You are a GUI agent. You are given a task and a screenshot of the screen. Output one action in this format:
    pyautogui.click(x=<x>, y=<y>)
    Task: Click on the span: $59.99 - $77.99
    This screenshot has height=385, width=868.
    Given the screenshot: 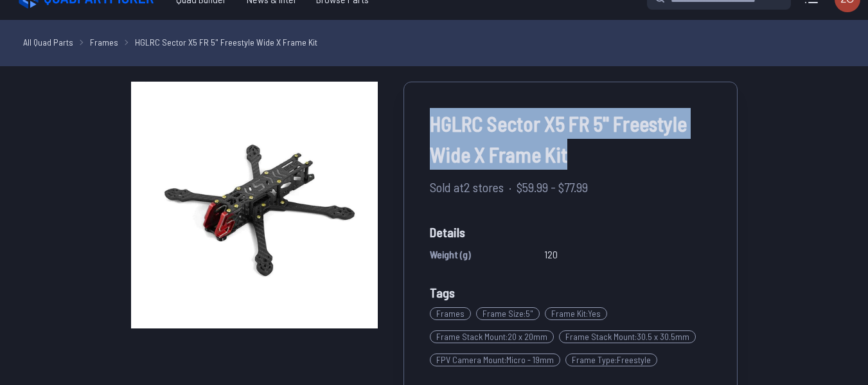 What is the action you would take?
    pyautogui.click(x=552, y=187)
    